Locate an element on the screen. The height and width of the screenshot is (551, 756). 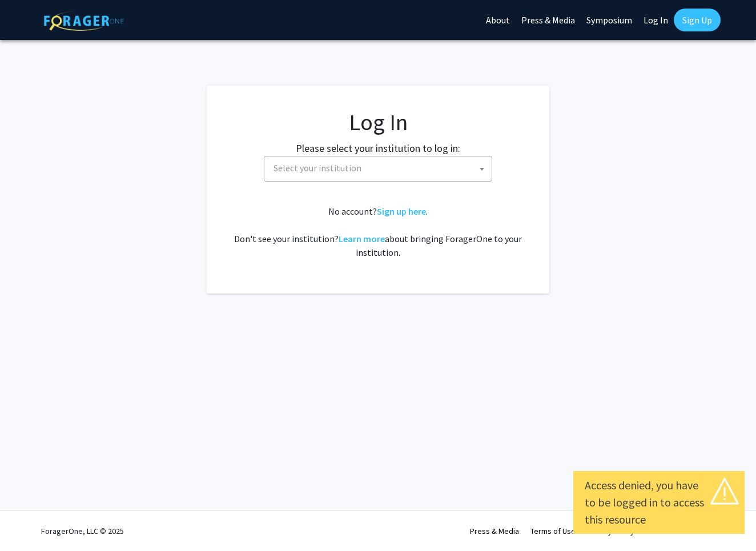
a: Sign Up is located at coordinates (697, 20).